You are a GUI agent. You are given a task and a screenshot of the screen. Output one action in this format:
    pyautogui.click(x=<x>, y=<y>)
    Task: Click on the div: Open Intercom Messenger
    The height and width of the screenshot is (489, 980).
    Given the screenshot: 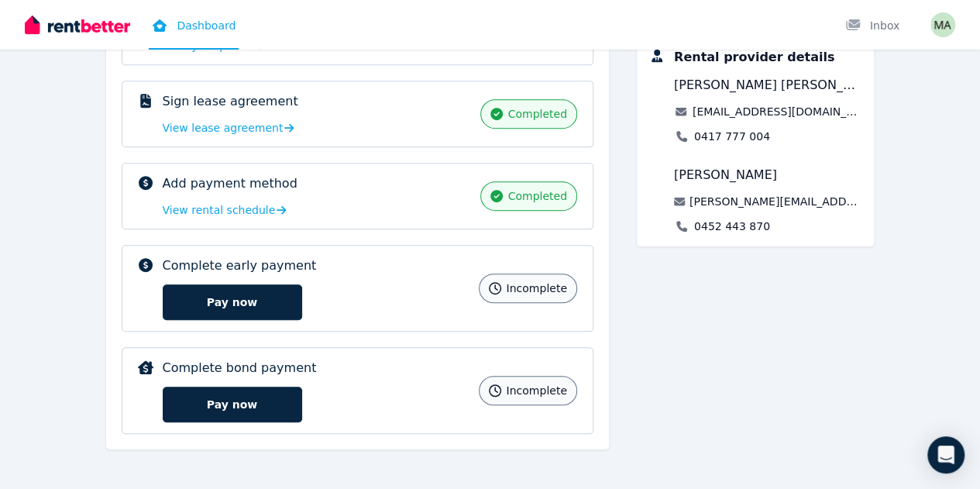 What is the action you would take?
    pyautogui.click(x=946, y=455)
    